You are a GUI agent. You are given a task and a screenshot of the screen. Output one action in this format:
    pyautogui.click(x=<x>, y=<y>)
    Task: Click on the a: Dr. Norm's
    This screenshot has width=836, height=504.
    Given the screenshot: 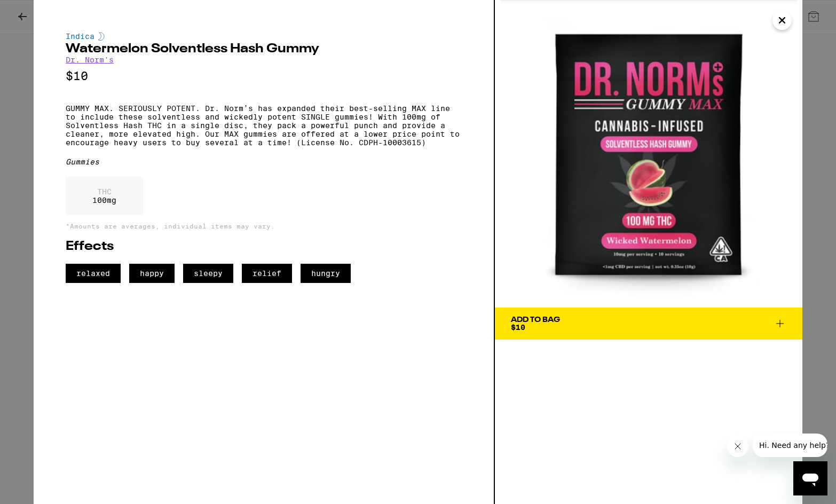 What is the action you would take?
    pyautogui.click(x=90, y=60)
    